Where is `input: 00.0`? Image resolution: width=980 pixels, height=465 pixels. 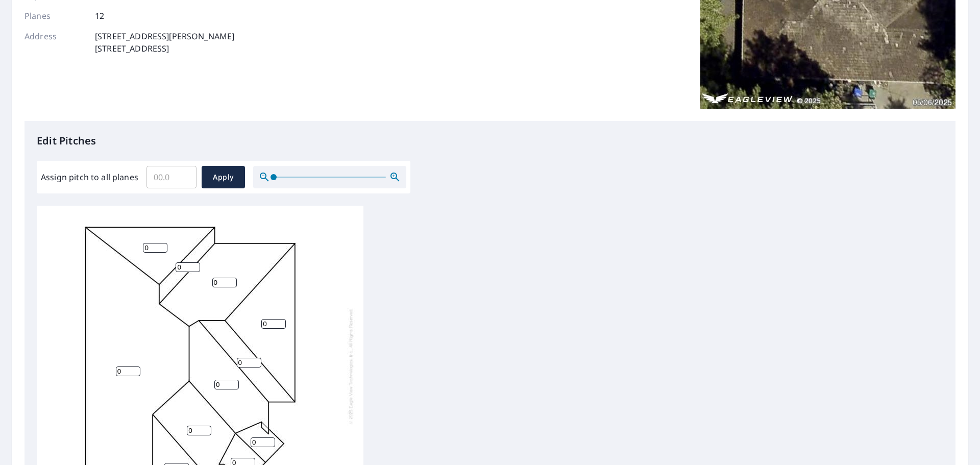 input: 00.0 is located at coordinates (171, 178).